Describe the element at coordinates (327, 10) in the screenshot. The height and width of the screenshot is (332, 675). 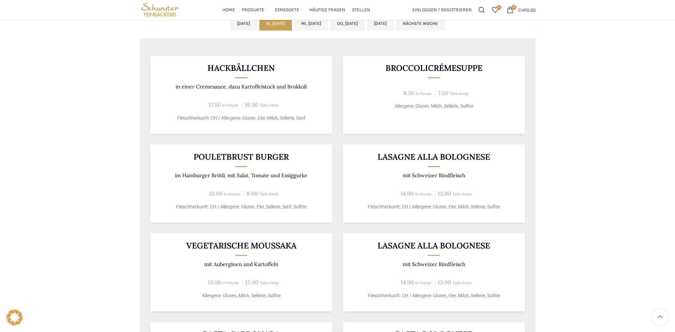
I see `a: Häufige Fragen` at that location.